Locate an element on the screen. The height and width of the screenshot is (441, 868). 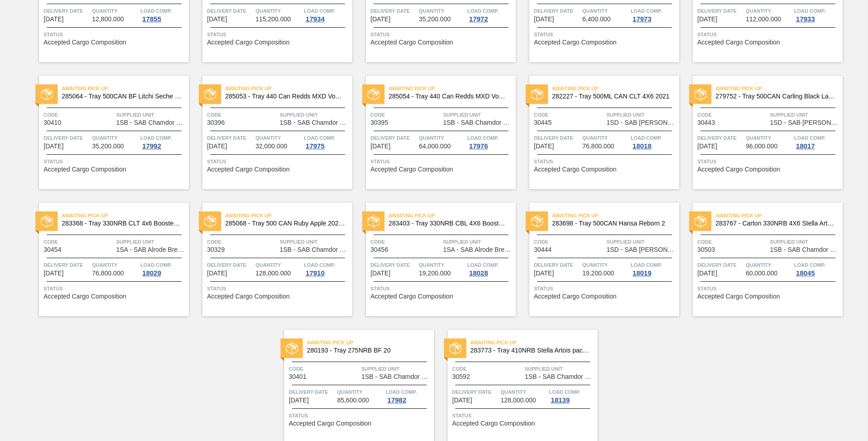
span: 280193 - Tray 275NRB BF 20 is located at coordinates (366, 351).